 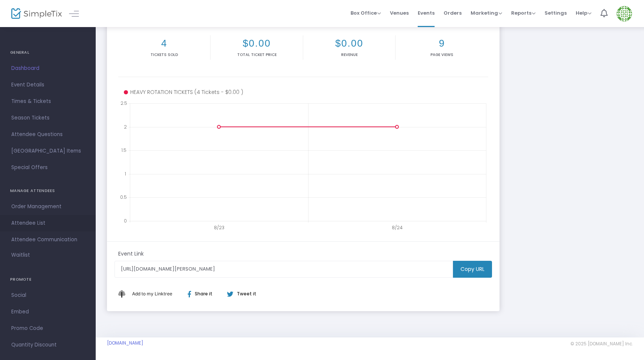 I want to click on img: linktree, so click(x=124, y=293).